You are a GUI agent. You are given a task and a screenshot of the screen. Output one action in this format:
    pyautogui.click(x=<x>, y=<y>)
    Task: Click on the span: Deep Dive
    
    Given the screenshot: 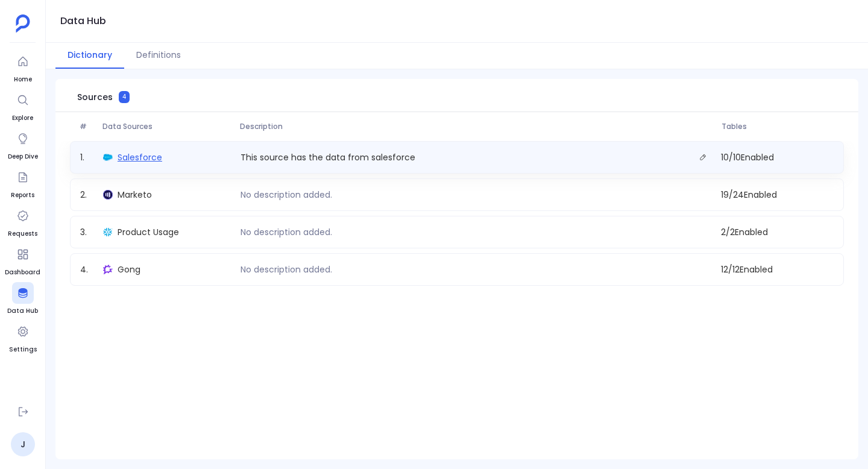 What is the action you would take?
    pyautogui.click(x=23, y=157)
    